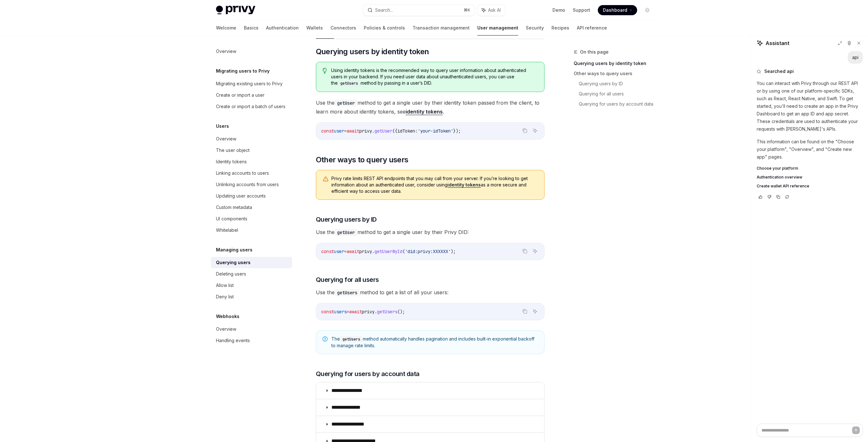  I want to click on svg: Warning, so click(326, 179).